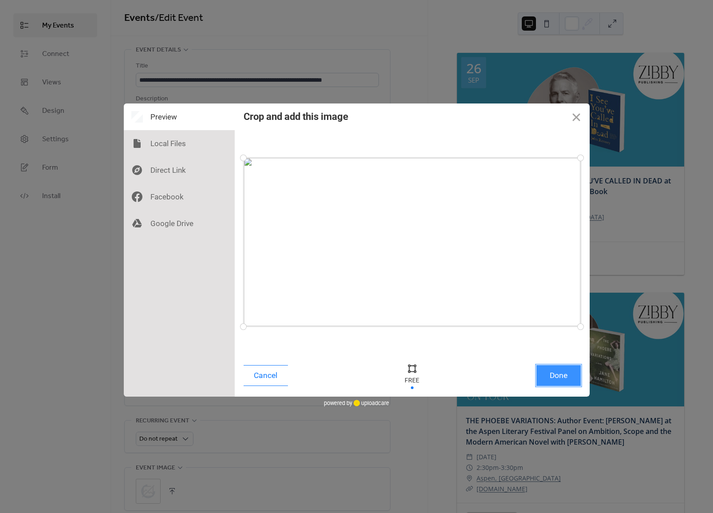  I want to click on a: uploadcare, so click(371, 403).